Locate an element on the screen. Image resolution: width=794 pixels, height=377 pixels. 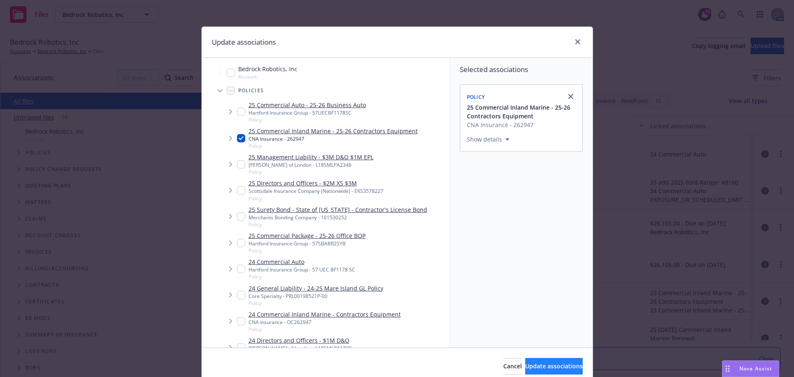
a: 24 Directors and Officers - $1M D&O is located at coordinates (300, 340).